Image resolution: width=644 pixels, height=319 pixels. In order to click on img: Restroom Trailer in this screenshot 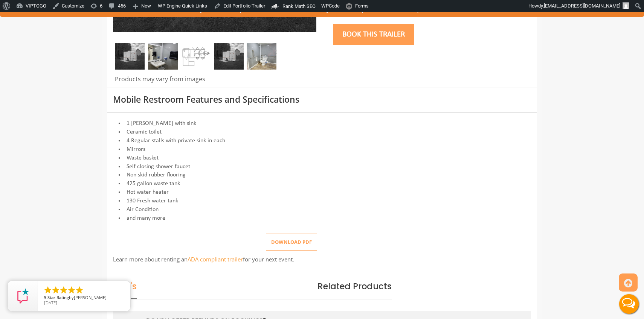, I will do `click(261, 56)`.